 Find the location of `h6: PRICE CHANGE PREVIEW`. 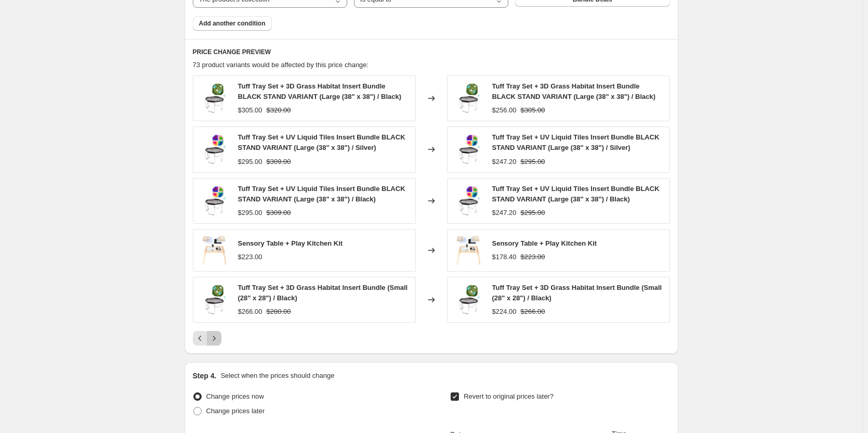

h6: PRICE CHANGE PREVIEW is located at coordinates (432, 52).